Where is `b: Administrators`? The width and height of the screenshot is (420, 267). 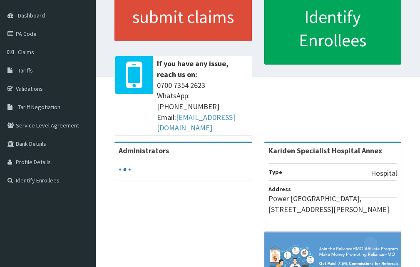
b: Administrators is located at coordinates (143, 150).